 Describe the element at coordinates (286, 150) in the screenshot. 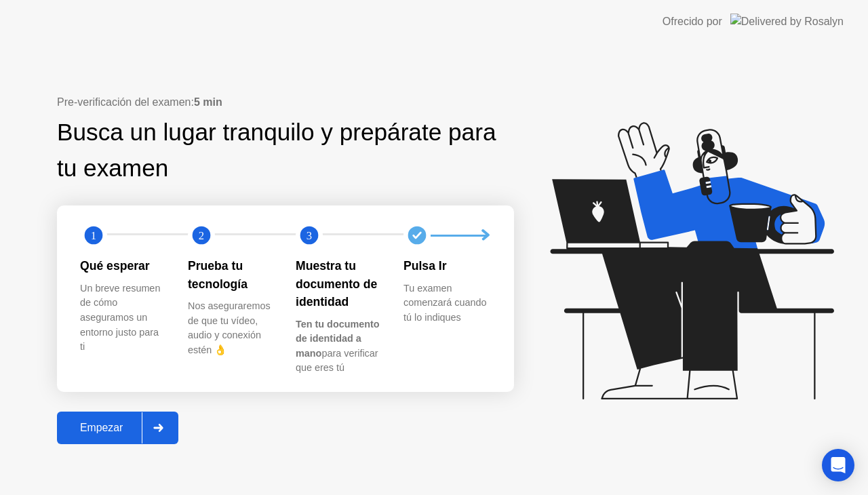

I see `div: Busca un lugar tranquilo y prepárate para tu examen` at that location.